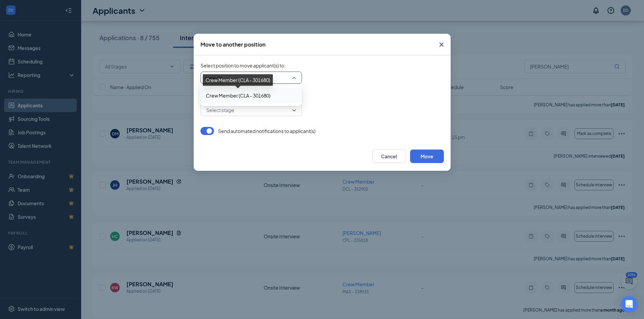  What do you see at coordinates (233, 45) in the screenshot?
I see `div: Move to another position` at bounding box center [233, 45].